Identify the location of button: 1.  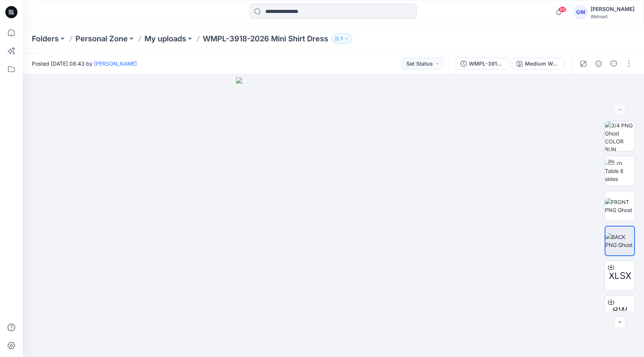
(342, 39).